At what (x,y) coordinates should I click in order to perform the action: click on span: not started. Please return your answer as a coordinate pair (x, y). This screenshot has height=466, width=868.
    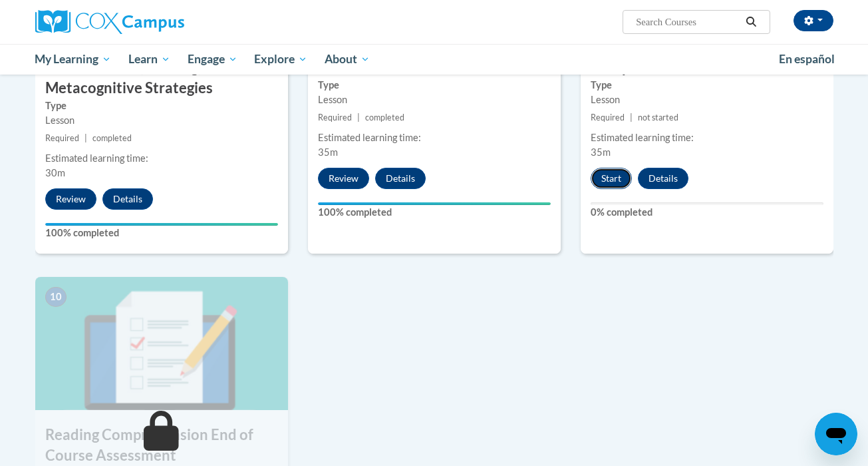
    Looking at the image, I should click on (658, 117).